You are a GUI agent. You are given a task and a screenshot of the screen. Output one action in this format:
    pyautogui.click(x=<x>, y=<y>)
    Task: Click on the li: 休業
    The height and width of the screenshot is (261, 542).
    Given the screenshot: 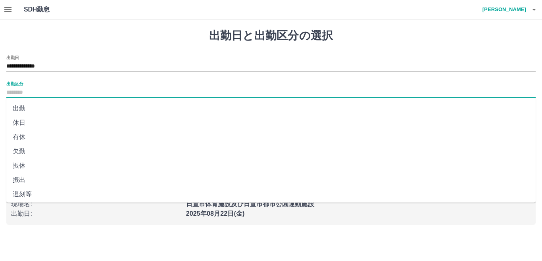 What is the action you would take?
    pyautogui.click(x=271, y=208)
    